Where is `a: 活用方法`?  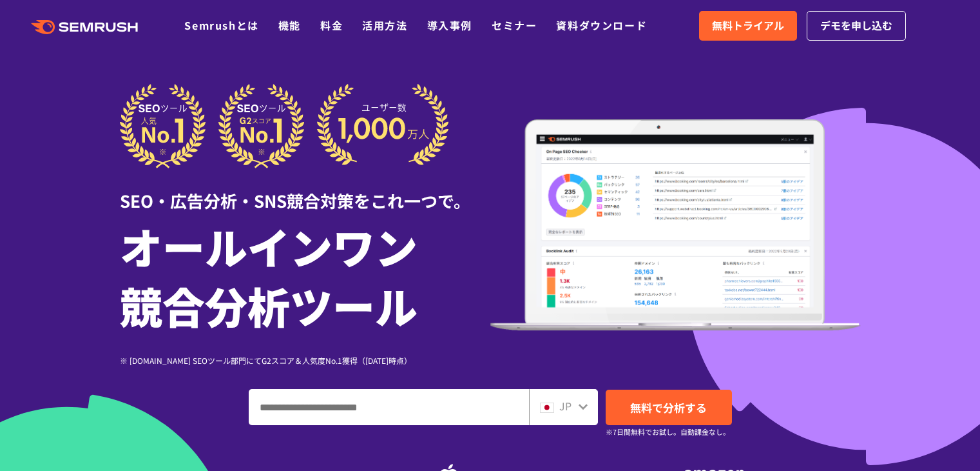 a: 活用方法 is located at coordinates (384, 25).